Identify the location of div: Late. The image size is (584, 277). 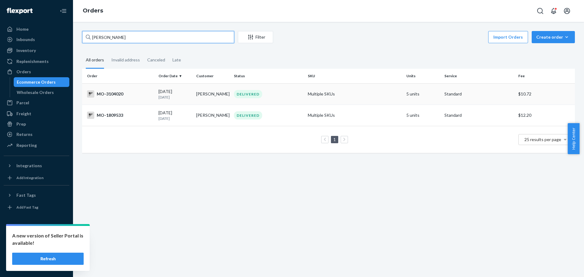
(177, 60).